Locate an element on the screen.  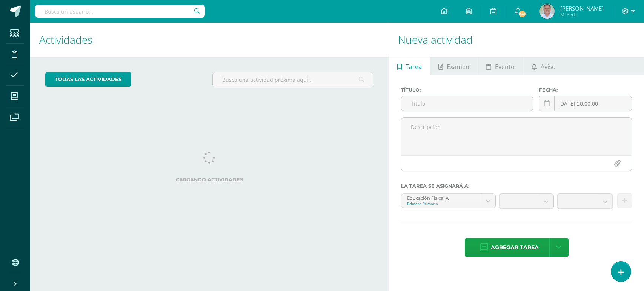
h1: Actividades is located at coordinates (209, 40).